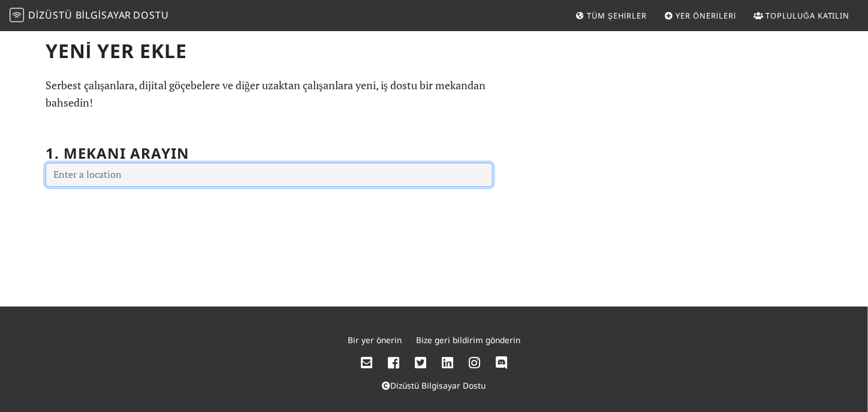 This screenshot has width=868, height=412. What do you see at coordinates (265, 94) in the screenshot?
I see `font: Serbest çalışanlara, dijital göçebelere ve diğer uzaktan çalışanlara yeni, iş dostu bir mekandan ...` at bounding box center [265, 94].